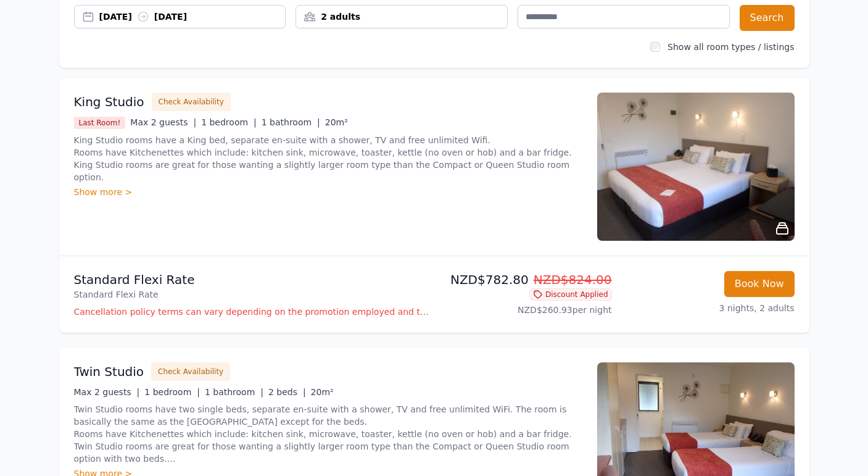  What do you see at coordinates (526, 310) in the screenshot?
I see `p: NZD$260.93 per night` at bounding box center [526, 310].